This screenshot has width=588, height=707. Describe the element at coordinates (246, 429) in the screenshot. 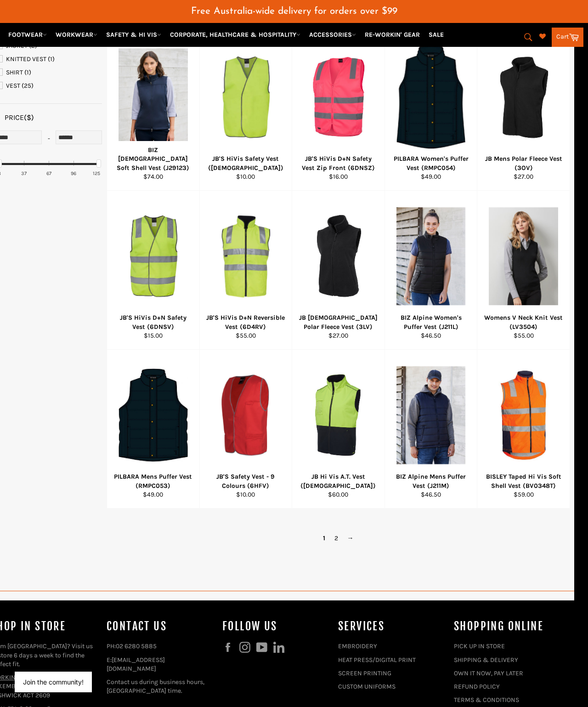

I see `a: JB'S Safety Vest - 9 Colours (6HFV)JB'S Safety Vest - 9 Colours (6HFV)$10.00` at that location.